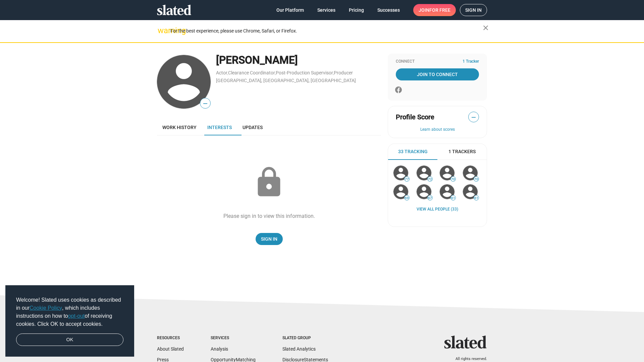  Describe the element at coordinates (162, 30) in the screenshot. I see `mat-icon: warning` at that location.